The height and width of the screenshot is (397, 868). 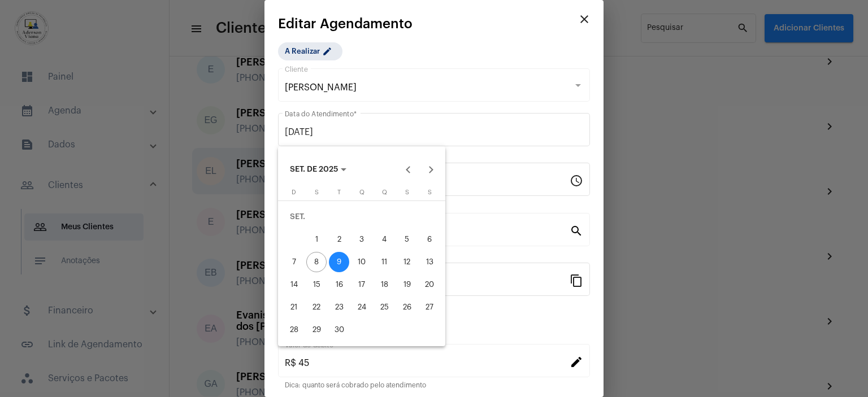 I want to click on div: 17, so click(x=361, y=285).